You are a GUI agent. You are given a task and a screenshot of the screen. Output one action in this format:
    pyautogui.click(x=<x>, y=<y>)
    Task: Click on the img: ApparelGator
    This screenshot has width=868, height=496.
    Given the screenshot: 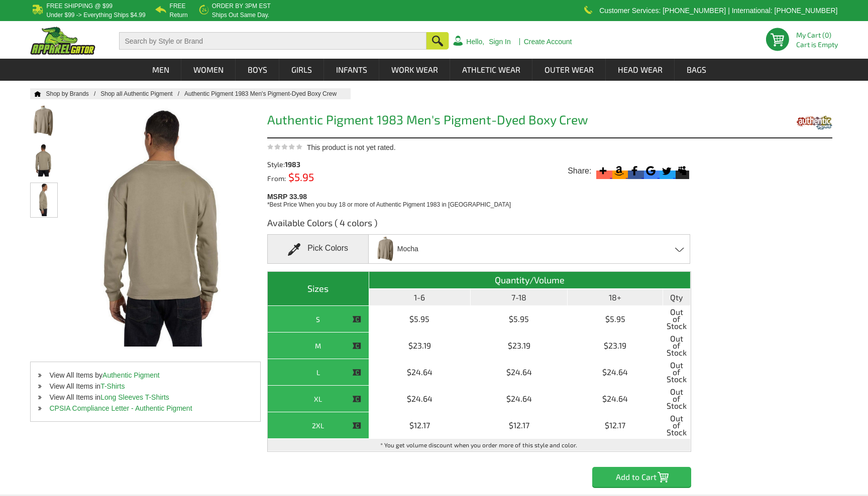 What is the action you would take?
    pyautogui.click(x=62, y=41)
    